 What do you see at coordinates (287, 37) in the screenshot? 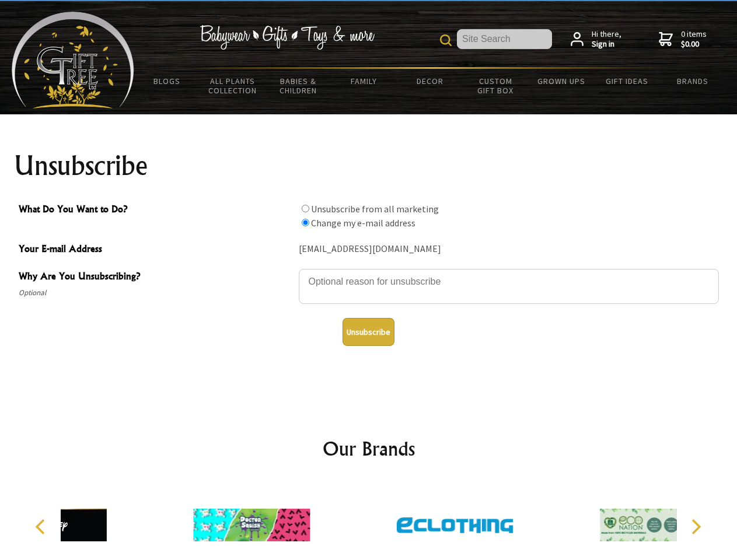
I see `img: Babywear - Gifts - Toys & more` at bounding box center [287, 37].